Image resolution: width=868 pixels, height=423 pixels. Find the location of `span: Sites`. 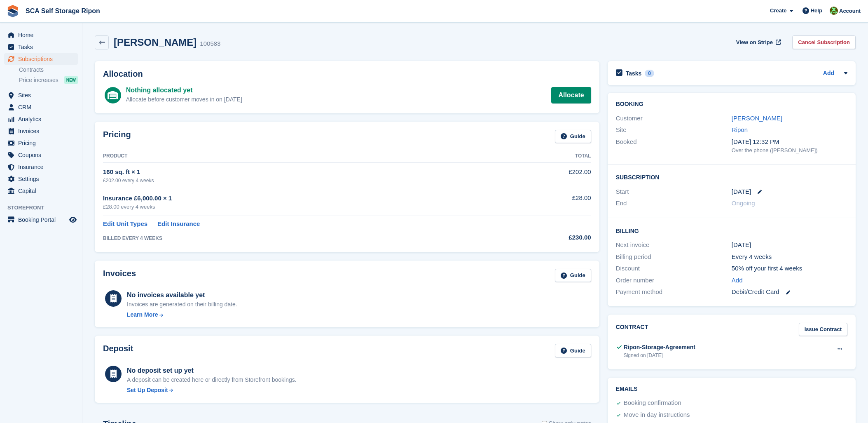

span: Sites is located at coordinates (43, 95).